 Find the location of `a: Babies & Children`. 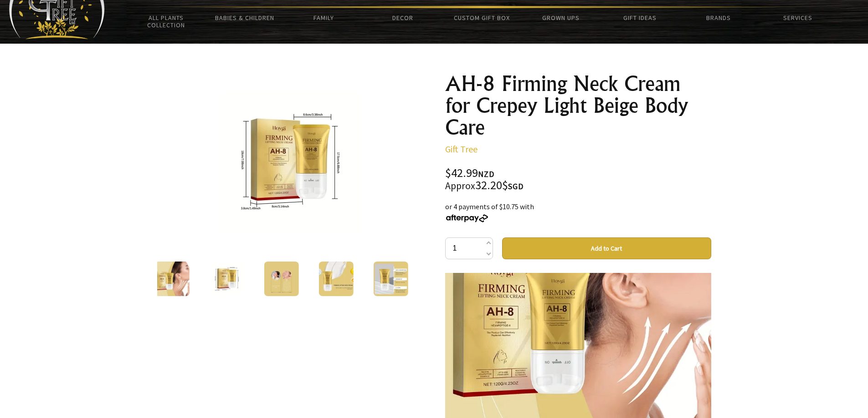

a: Babies & Children is located at coordinates (245, 18).